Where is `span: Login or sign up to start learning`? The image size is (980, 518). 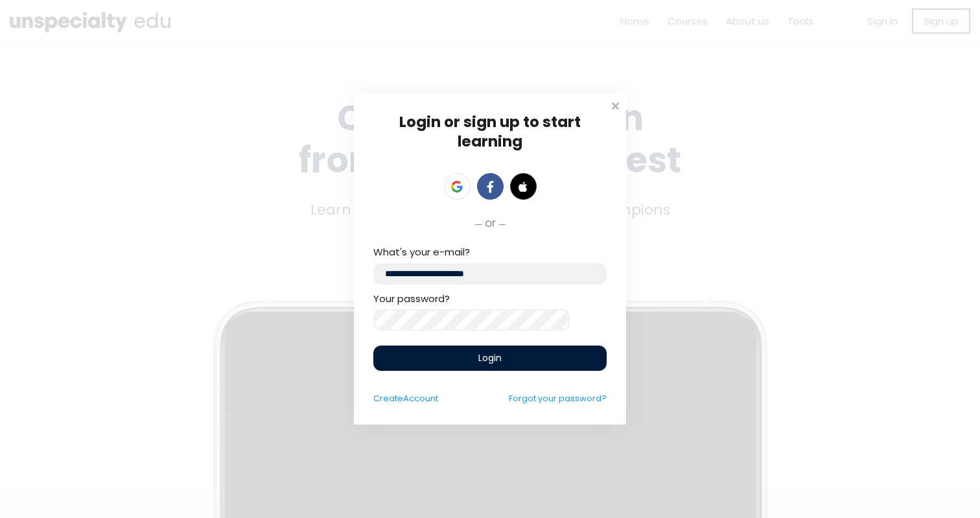 span: Login or sign up to start learning is located at coordinates (490, 131).